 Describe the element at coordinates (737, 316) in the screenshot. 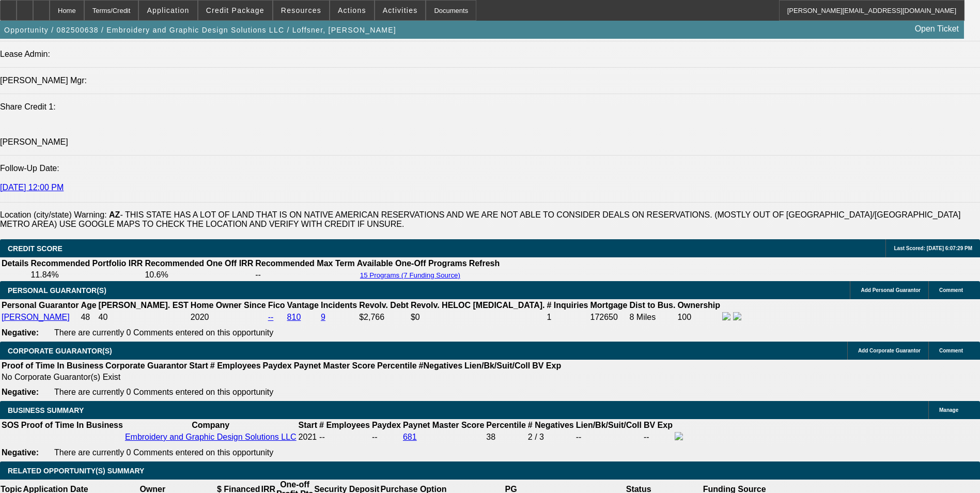

I see `img: linkedin-icon.png` at that location.